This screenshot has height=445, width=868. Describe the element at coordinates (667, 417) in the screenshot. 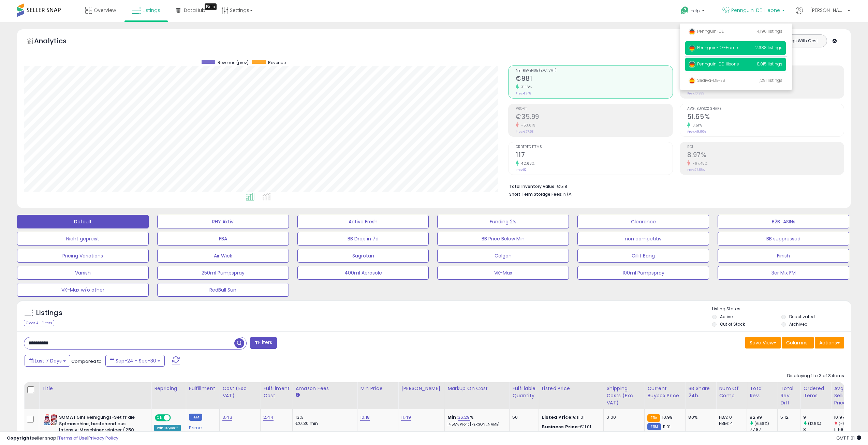

I see `span: 10.99` at that location.